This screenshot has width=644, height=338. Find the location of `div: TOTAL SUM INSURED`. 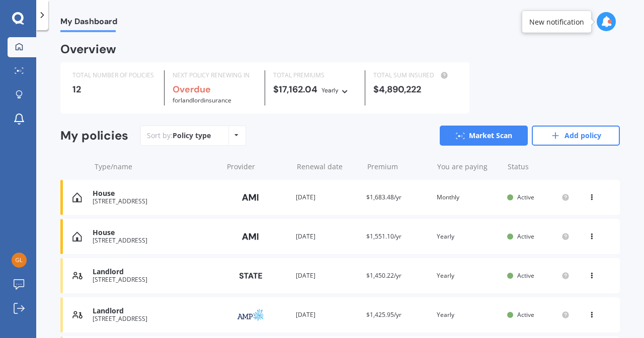

div: TOTAL SUM INSURED is located at coordinates (415, 75).